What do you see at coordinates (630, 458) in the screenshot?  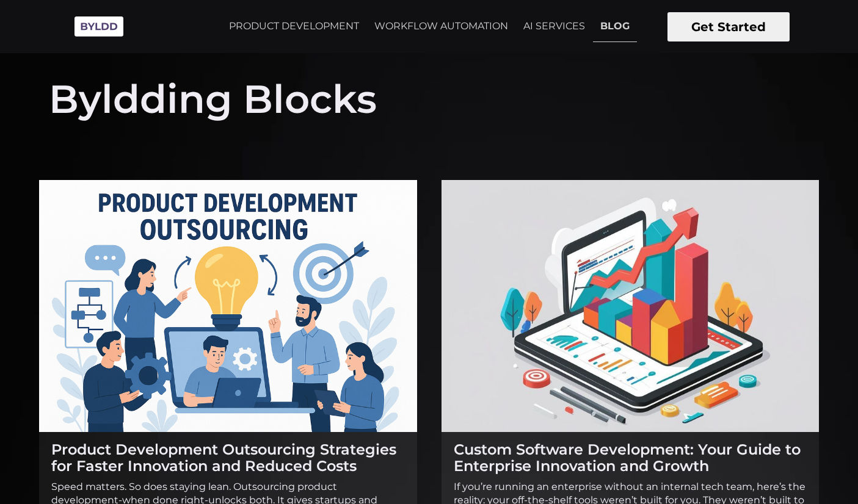 I see `h2: Custom Software Development: Your Guide to Enterprise Innovation and Growth` at bounding box center [630, 458].